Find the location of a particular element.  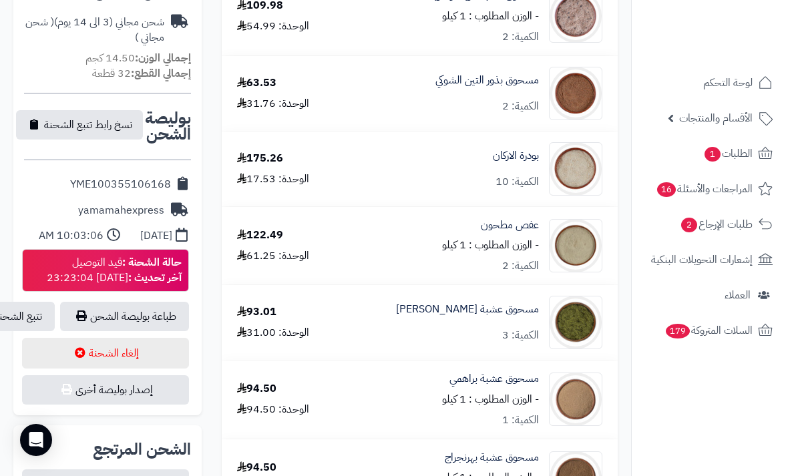

h2: الشحن المرتجع is located at coordinates (142, 449).